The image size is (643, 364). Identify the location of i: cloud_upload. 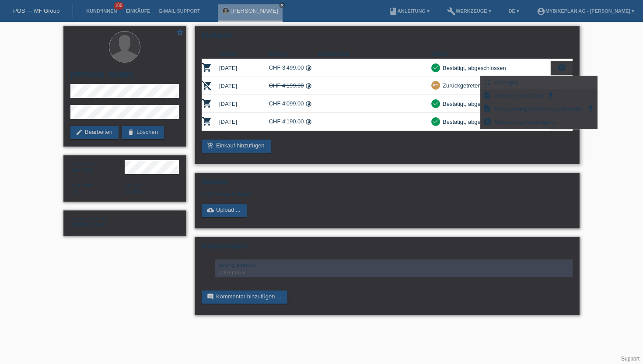
(211, 210).